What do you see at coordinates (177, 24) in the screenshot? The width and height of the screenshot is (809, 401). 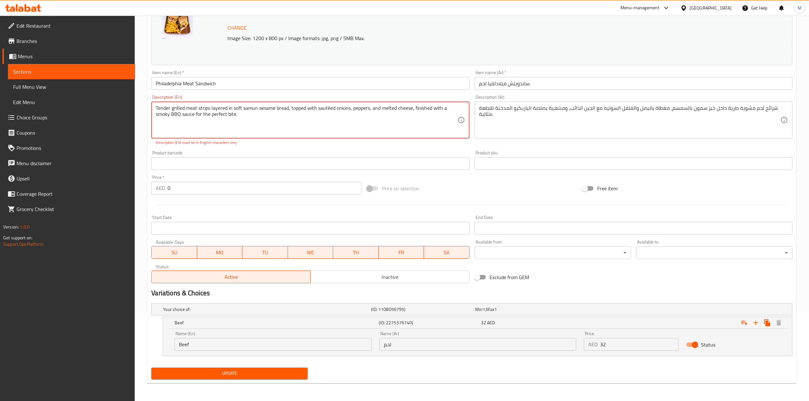 I see `img: Shawarma_Al_Emprator_Meat638935259250222672.jpg` at bounding box center [177, 24].